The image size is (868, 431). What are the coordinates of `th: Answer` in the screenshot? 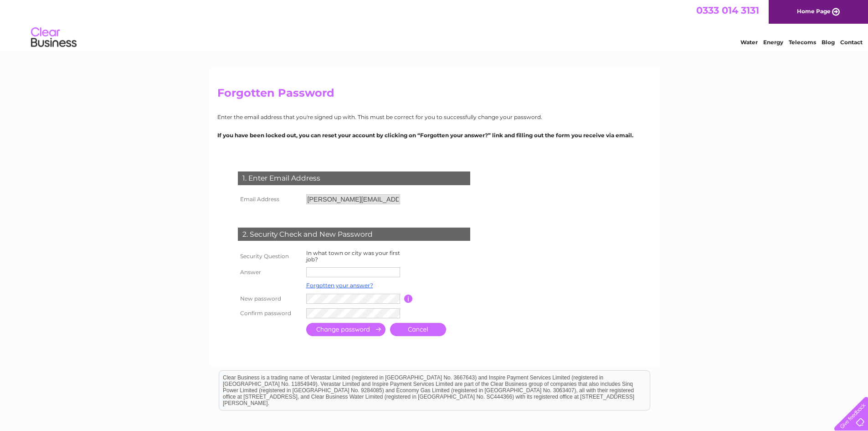 It's located at (270, 273).